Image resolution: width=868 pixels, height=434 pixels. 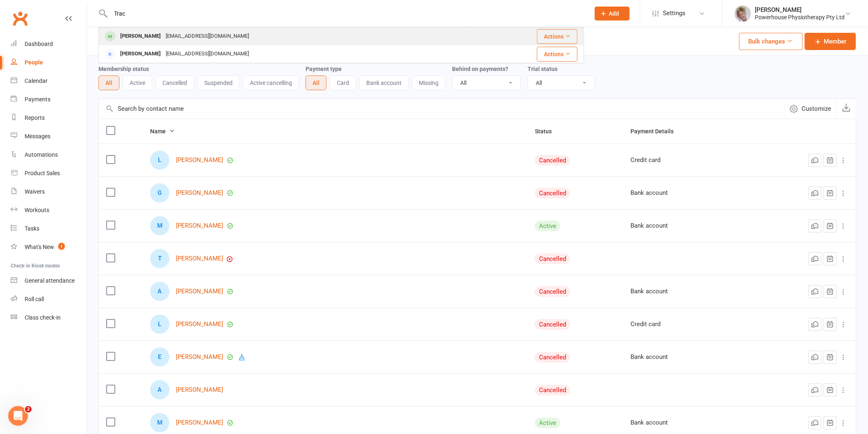 What do you see at coordinates (384, 83) in the screenshot?
I see `button: Bank account` at bounding box center [384, 83].